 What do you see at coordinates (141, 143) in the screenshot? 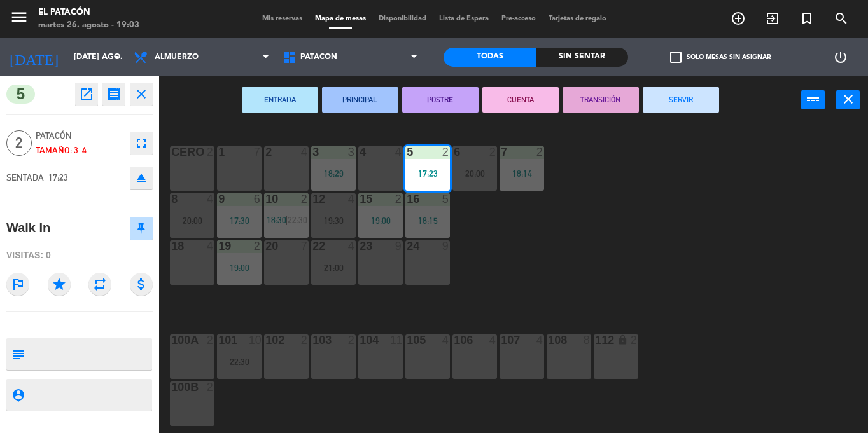
I see `button: fullscreen` at bounding box center [141, 143].